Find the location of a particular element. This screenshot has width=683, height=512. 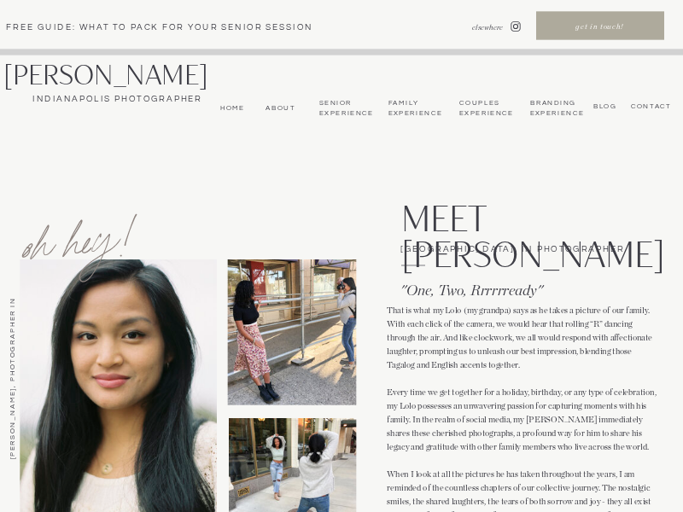

a: bLog is located at coordinates (602, 106).